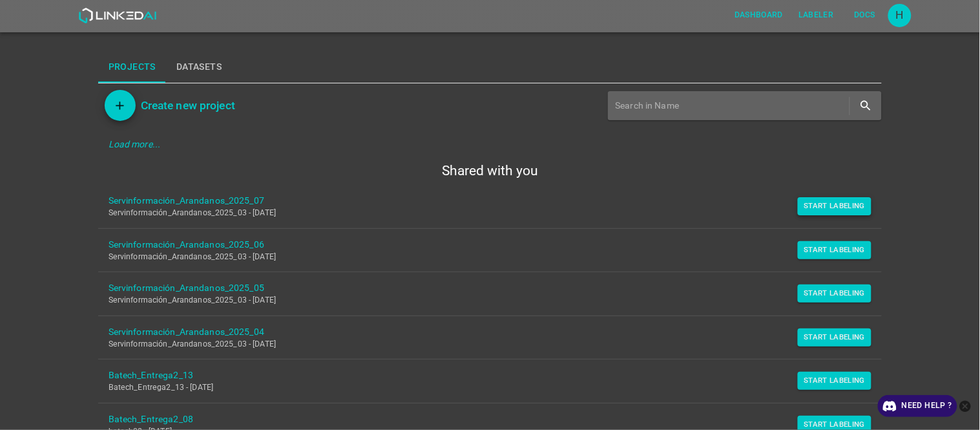  What do you see at coordinates (120, 105) in the screenshot?
I see `button: Add` at bounding box center [120, 105].